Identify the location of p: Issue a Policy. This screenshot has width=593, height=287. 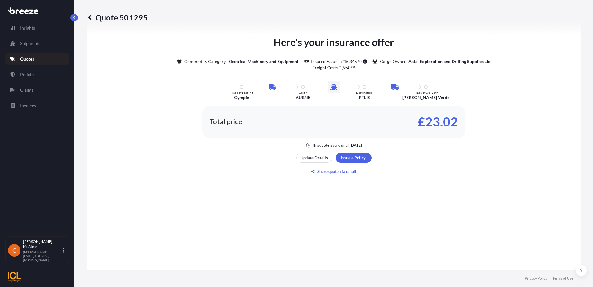
(353, 158).